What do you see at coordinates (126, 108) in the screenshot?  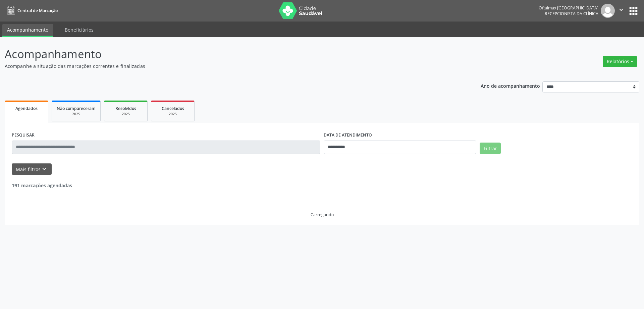 I see `span: Resolvidos` at bounding box center [126, 108].